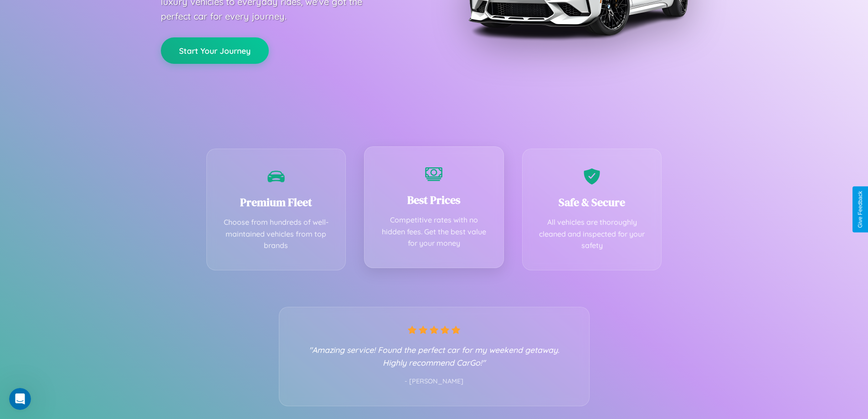  What do you see at coordinates (215, 50) in the screenshot?
I see `button: Start Your Journey` at bounding box center [215, 50].